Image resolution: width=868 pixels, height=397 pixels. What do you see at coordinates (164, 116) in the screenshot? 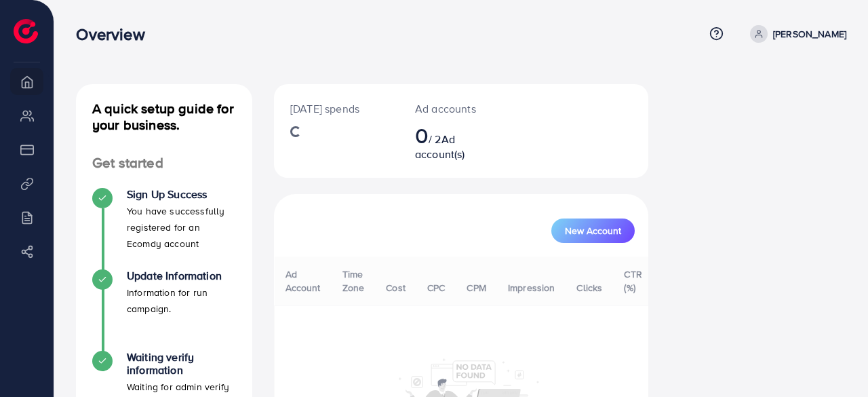
I see `h4: A quick setup guide for your business.` at bounding box center [164, 116].